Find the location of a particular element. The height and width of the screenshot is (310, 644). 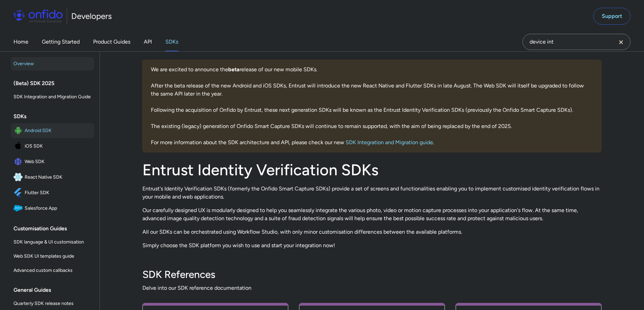

p: All our SDKs can be orchestrated using Workflow Studio, with only minor customisation differences... is located at coordinates (372, 232).